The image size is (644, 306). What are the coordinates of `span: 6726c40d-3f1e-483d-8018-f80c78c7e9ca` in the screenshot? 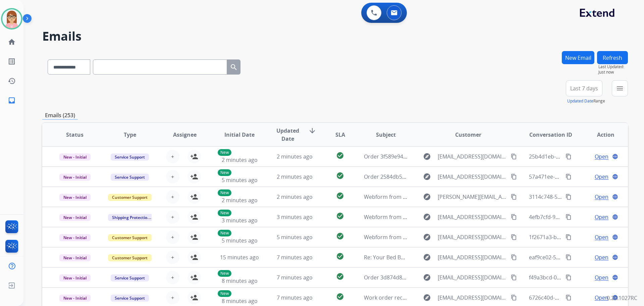 It's located at (579, 297).